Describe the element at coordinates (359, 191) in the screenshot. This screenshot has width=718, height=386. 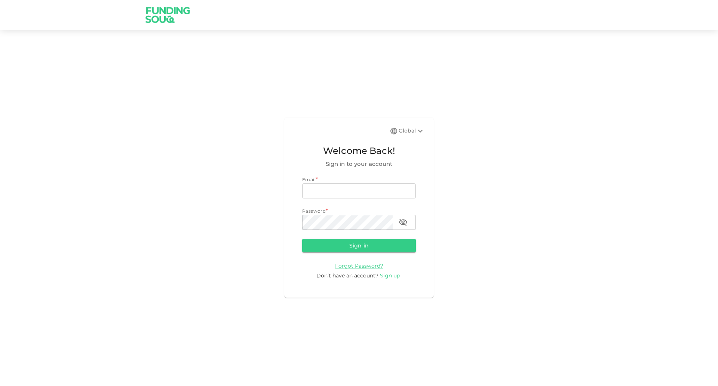
I see `div: email` at that location.